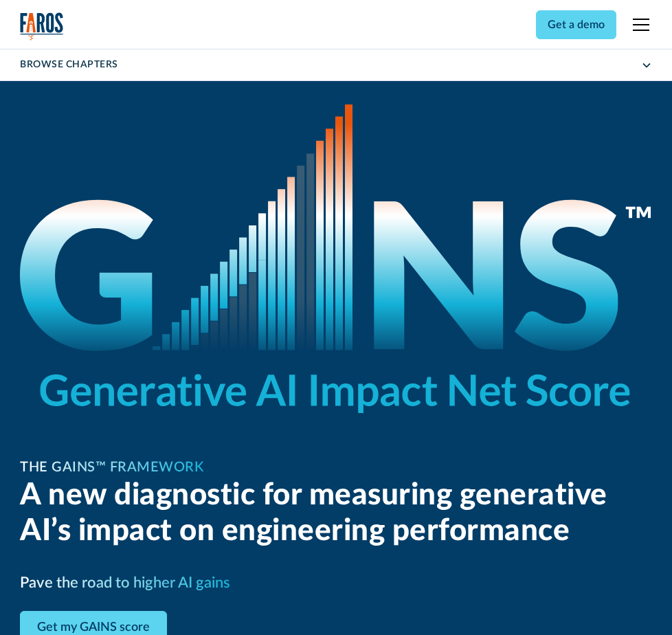 Image resolution: width=672 pixels, height=635 pixels. I want to click on img: Logo of the analytics and reporting company Faros., so click(42, 26).